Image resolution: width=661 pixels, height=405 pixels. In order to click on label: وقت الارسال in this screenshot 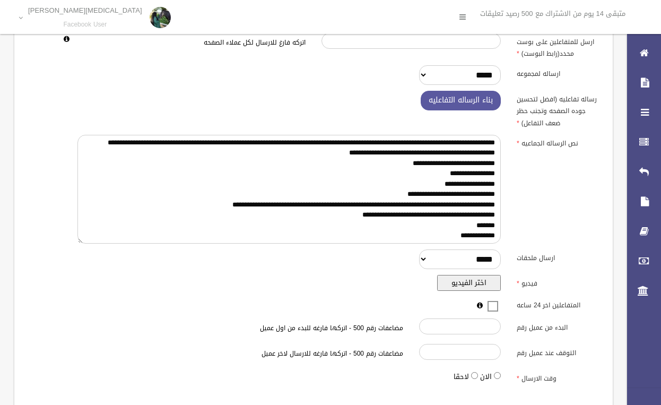, I will do `click(557, 377)`.